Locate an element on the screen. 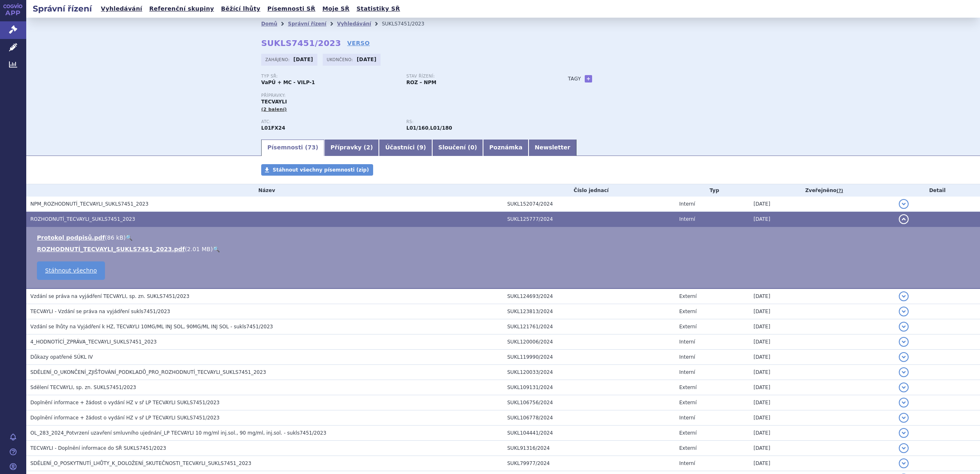 The width and height of the screenshot is (980, 474). span: Vzdání se práva na vyjádření TECVAYLI, sp. zn. SUKLS7451/2023 is located at coordinates (110, 296).